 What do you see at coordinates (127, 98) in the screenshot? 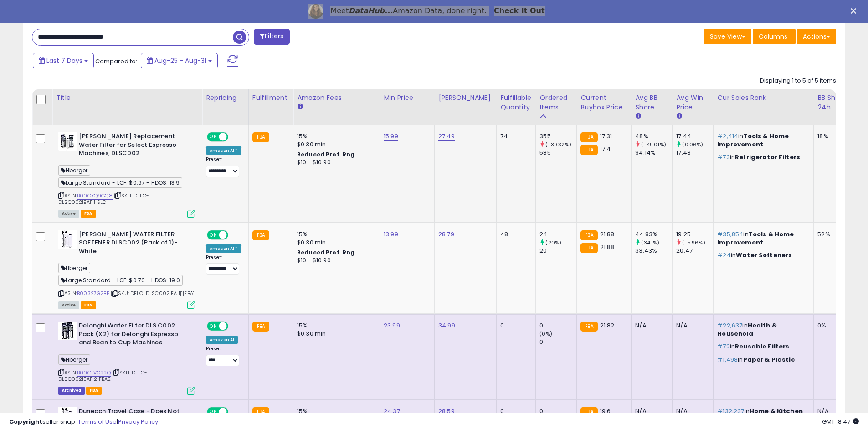
I see `div: Title` at bounding box center [127, 98].